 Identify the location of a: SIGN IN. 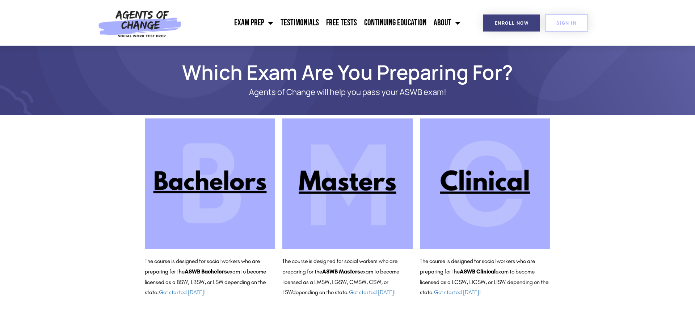
(566, 23).